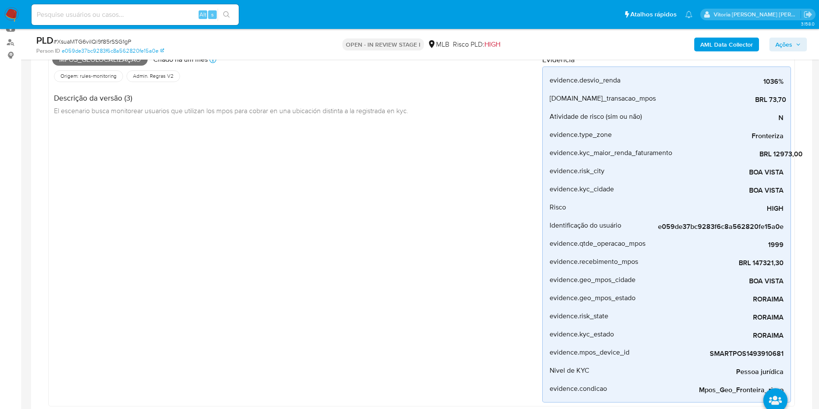 The image size is (819, 409). What do you see at coordinates (226, 15) in the screenshot?
I see `button: search-icon` at bounding box center [226, 15].